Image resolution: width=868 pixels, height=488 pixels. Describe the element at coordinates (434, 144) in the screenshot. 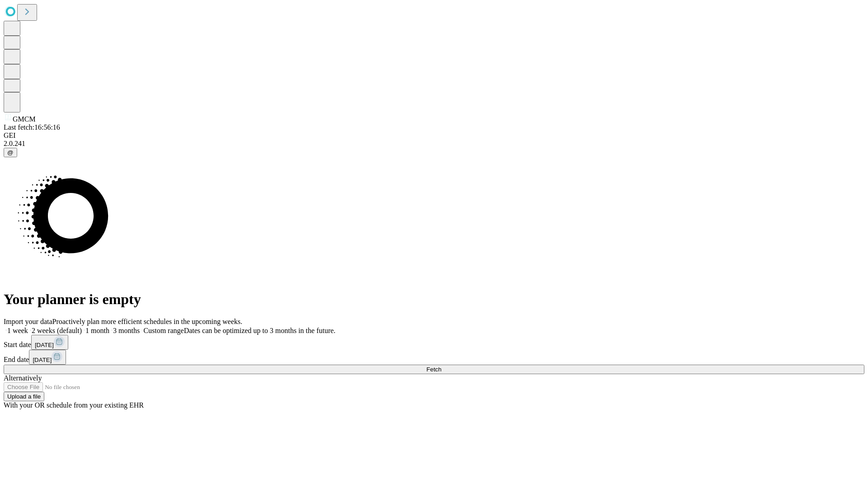

I see `div: 2.0.241` at that location.